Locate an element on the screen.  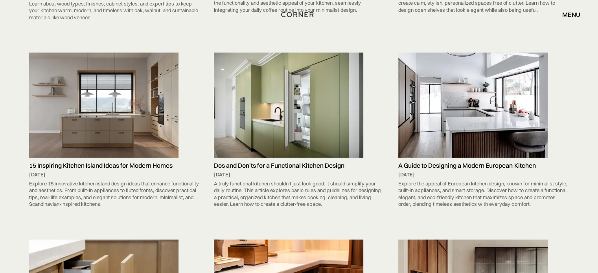
h5: 15 Inspiring Kitchen Island Ideas for Modern Homes is located at coordinates (114, 166).